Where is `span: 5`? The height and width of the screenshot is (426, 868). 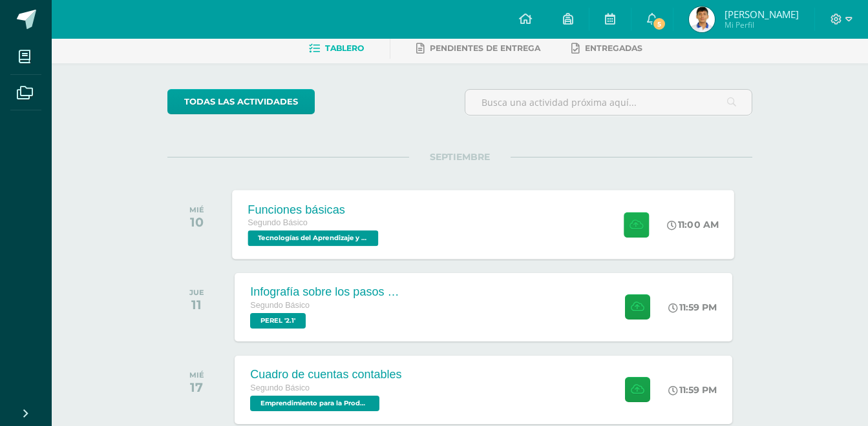 span: 5 is located at coordinates (659, 24).